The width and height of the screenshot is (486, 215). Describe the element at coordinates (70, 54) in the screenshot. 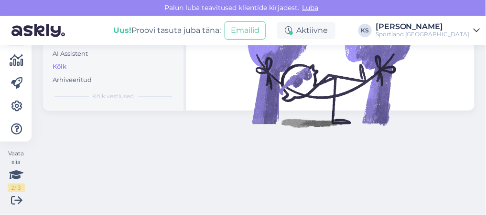

I see `div: AI Assistent` at that location.